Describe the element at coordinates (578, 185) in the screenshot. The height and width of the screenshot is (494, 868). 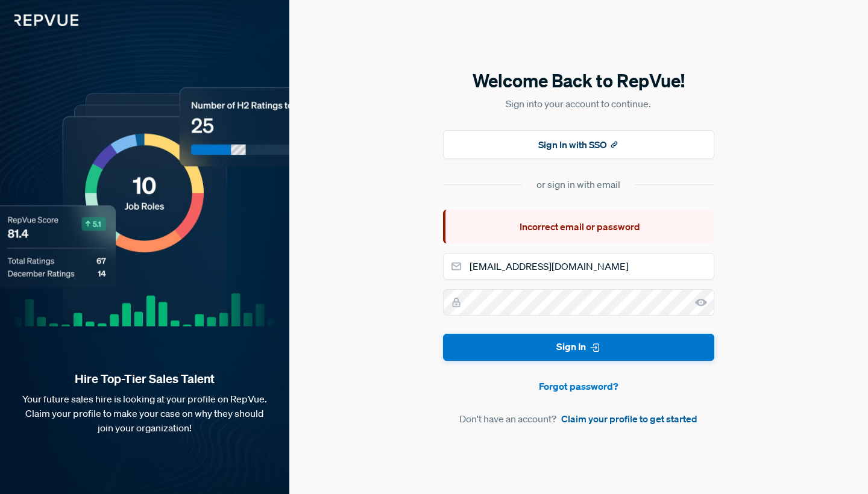
I see `div: or sign in with email` at that location.